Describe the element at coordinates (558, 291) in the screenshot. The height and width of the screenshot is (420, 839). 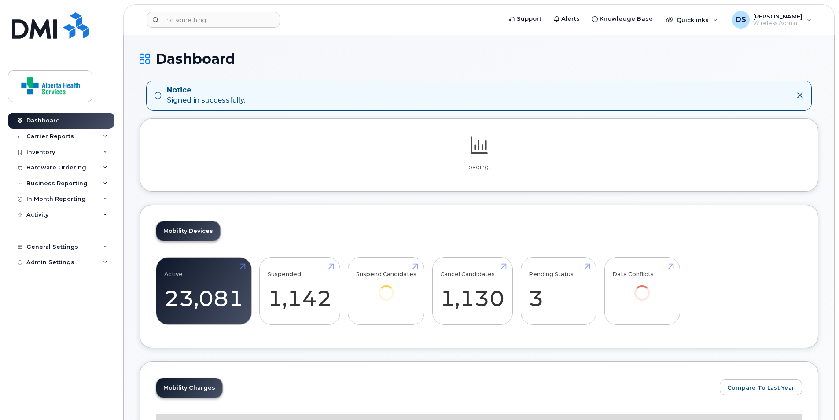
I see `a: Pending Status 3` at that location.